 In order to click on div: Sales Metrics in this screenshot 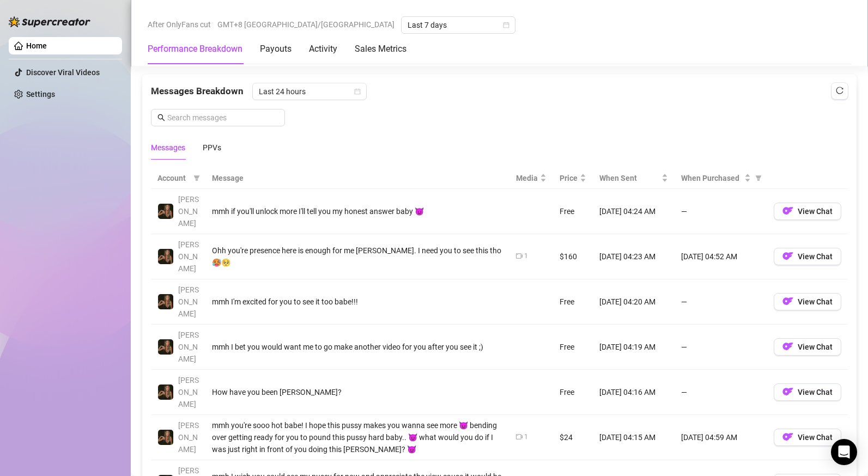, I will do `click(381, 49)`.